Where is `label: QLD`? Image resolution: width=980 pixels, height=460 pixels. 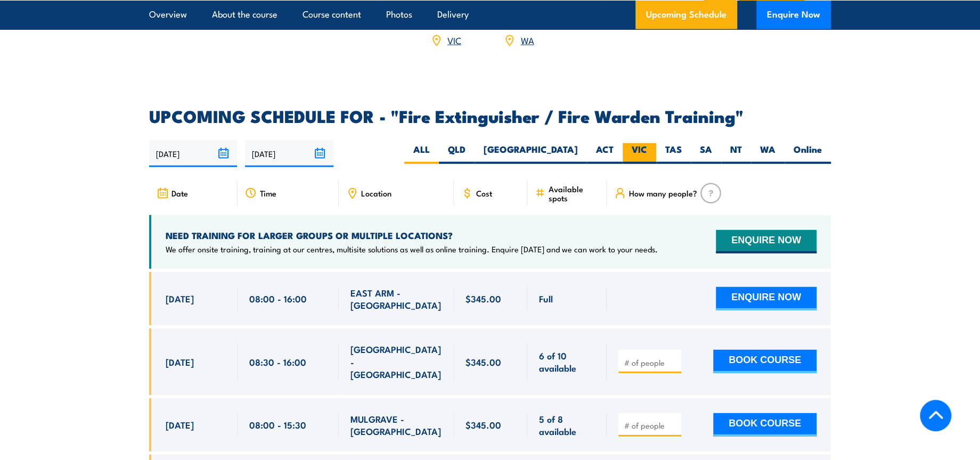
label: QLD is located at coordinates (457, 154).